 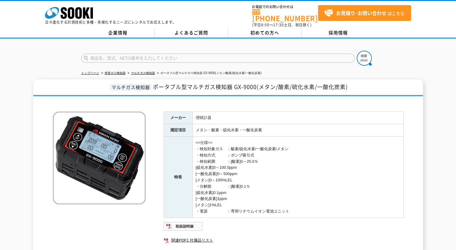 What do you see at coordinates (298, 118) in the screenshot?
I see `td: 理研計器` at bounding box center [298, 118].